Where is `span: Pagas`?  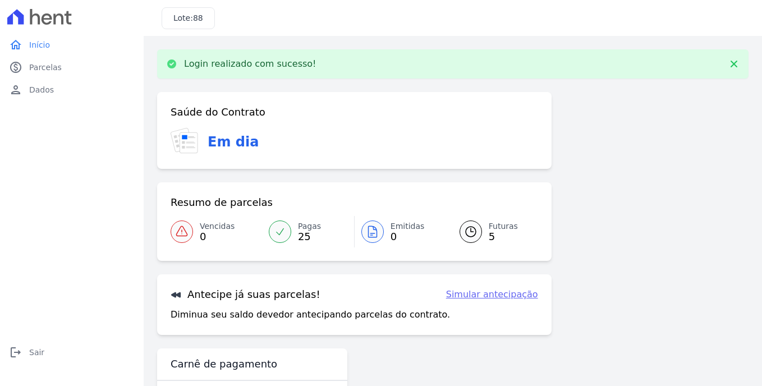
span: Pagas is located at coordinates (309, 226).